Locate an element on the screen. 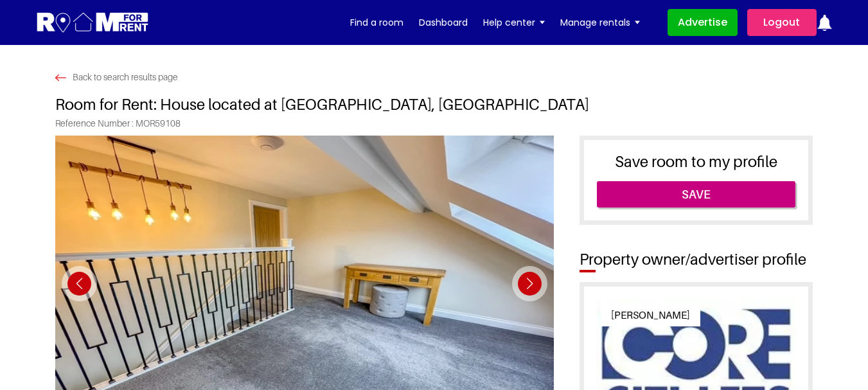 The height and width of the screenshot is (390, 868). img: Logo for Room for Rent, featuring a welcoming design with a house icon and modern typography is located at coordinates (92, 22).